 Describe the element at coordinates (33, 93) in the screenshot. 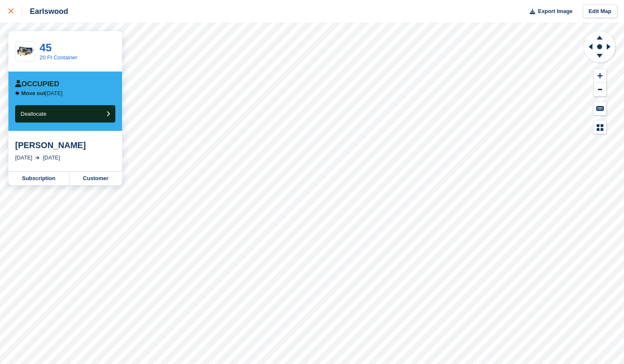

I see `span: Move out` at that location.